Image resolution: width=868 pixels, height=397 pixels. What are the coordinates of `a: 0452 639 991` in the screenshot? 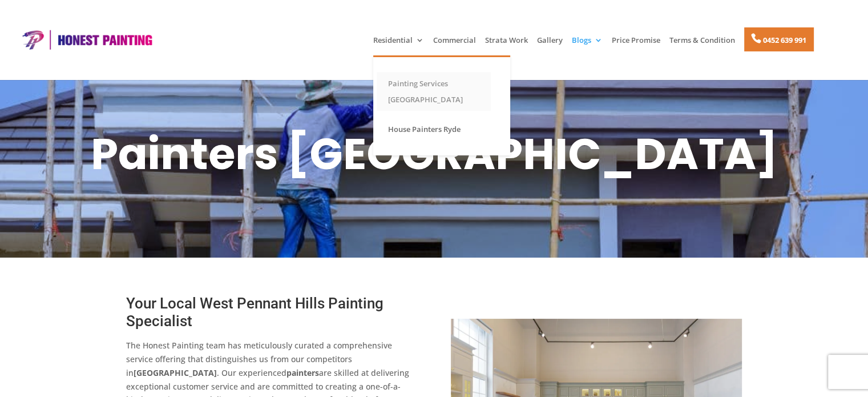 It's located at (779, 39).